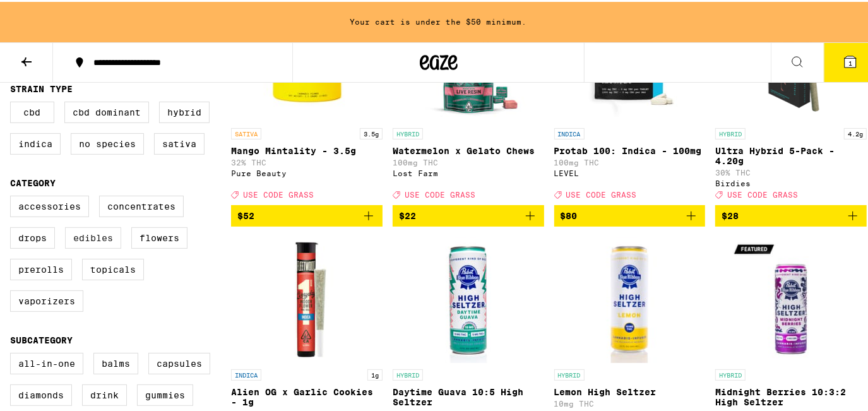  What do you see at coordinates (41, 267) in the screenshot?
I see `label: Prerolls` at bounding box center [41, 267].